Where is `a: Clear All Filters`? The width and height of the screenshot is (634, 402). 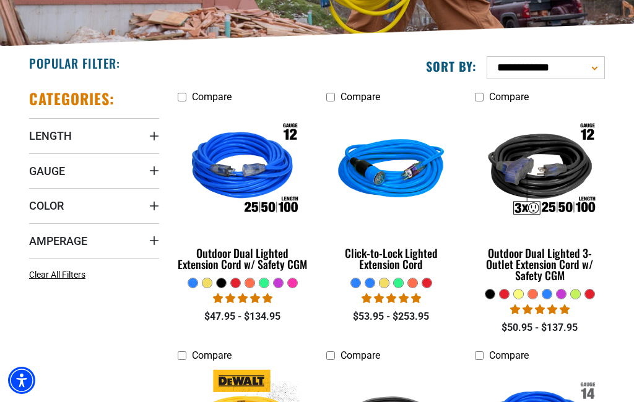
a: Clear All Filters is located at coordinates (59, 275).